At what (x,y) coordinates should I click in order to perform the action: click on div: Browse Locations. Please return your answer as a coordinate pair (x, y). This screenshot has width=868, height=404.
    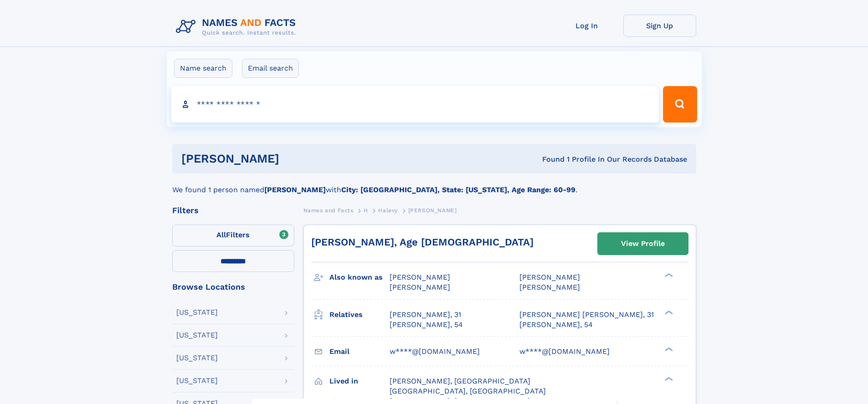
    Looking at the image, I should click on (233, 287).